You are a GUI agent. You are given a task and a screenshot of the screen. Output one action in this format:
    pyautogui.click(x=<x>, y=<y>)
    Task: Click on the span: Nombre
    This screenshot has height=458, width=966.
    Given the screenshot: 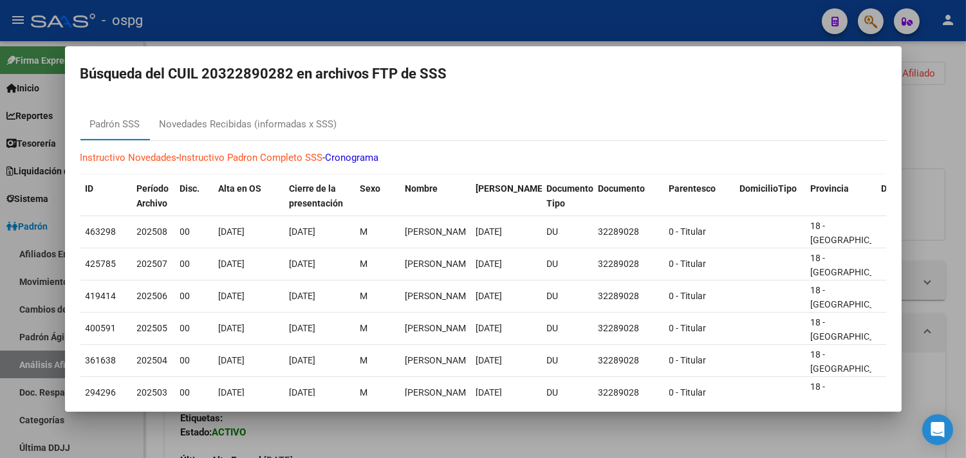 What is the action you would take?
    pyautogui.click(x=422, y=189)
    